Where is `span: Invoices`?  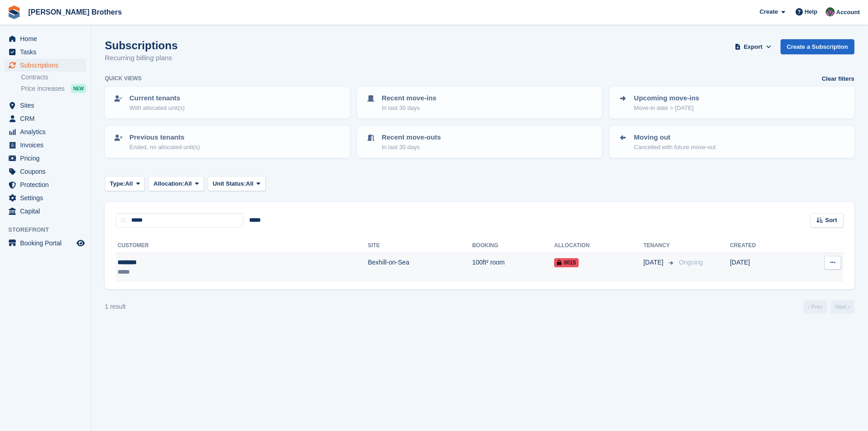
span: Invoices is located at coordinates (48, 145).